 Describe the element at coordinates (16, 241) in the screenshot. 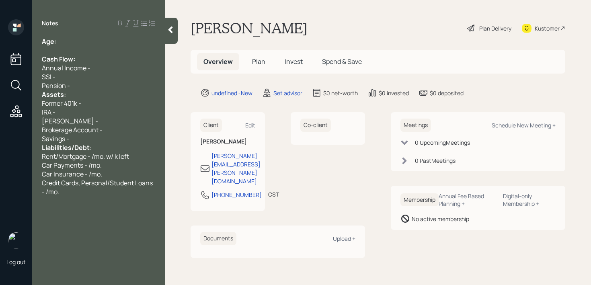

I see `img: retirable_logo.png` at that location.